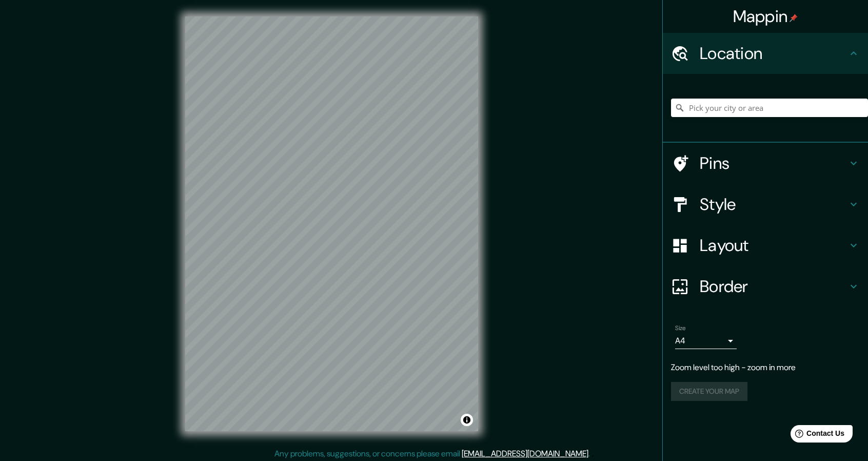  What do you see at coordinates (765, 16) in the screenshot?
I see `h4: Mappin` at bounding box center [765, 16].